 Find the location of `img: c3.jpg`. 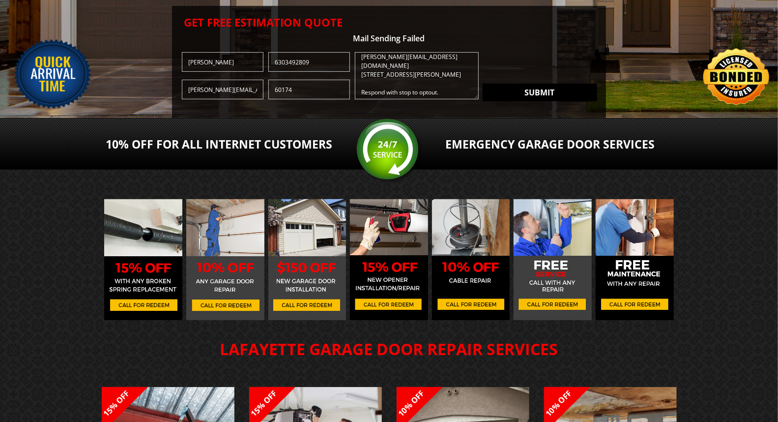

img: c3.jpg is located at coordinates (389, 260).